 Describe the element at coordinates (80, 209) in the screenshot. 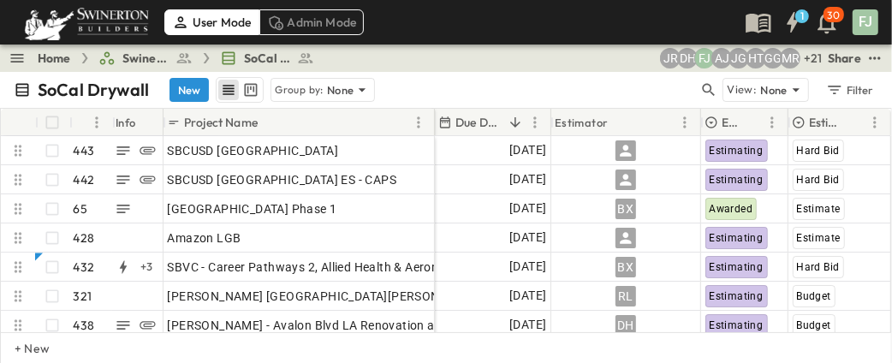

I see `p: 65` at that location.